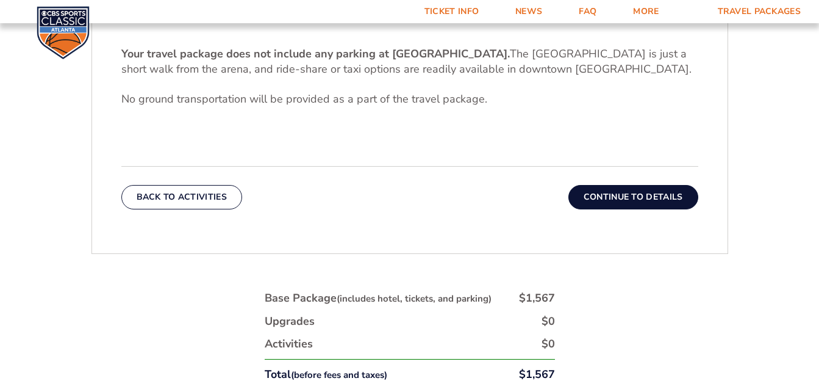  Describe the element at coordinates (290, 321) in the screenshot. I see `div: Upgrades` at that location.